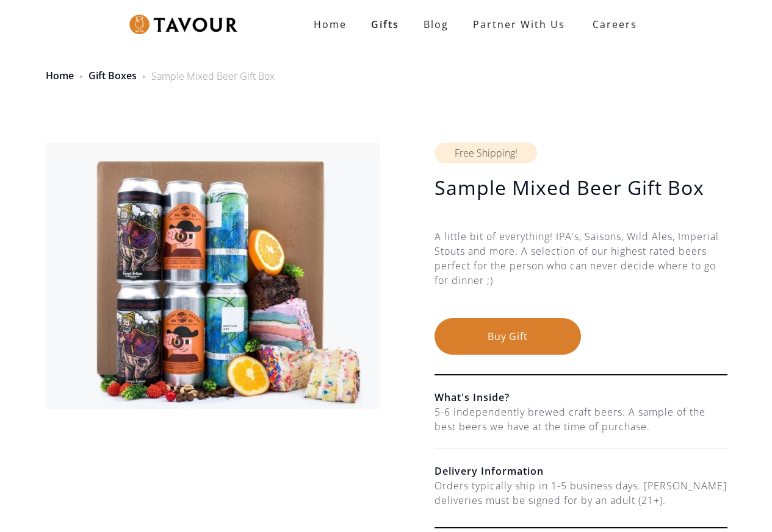 Image resolution: width=772 pixels, height=532 pixels. I want to click on div: Sample Mixed Beer Gift Box, so click(213, 76).